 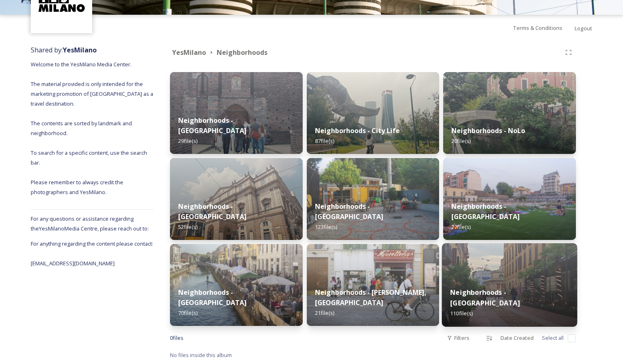 What do you see at coordinates (200, 355) in the screenshot?
I see `span: No files inside this album` at bounding box center [200, 355].